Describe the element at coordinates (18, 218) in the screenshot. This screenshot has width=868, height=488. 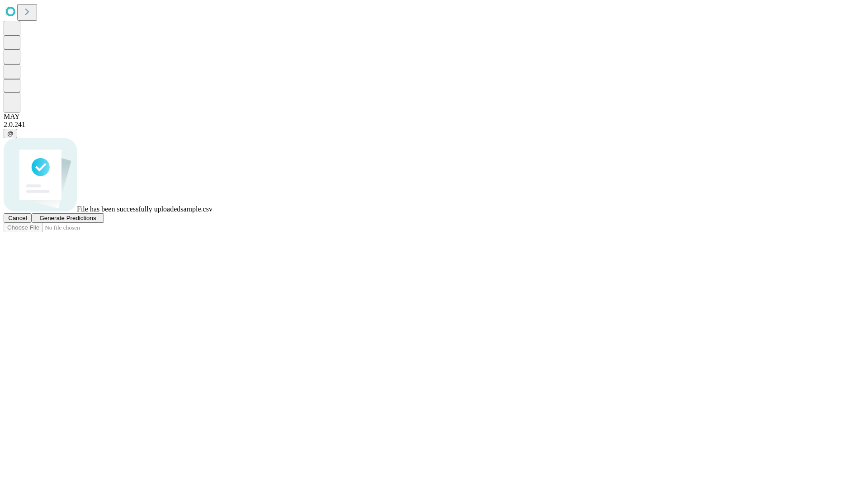
I see `span: Cancel` at that location.